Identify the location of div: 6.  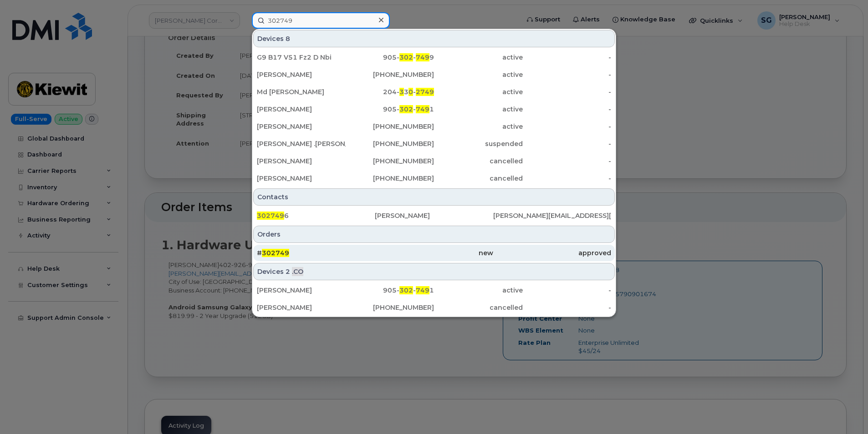
(315, 216).